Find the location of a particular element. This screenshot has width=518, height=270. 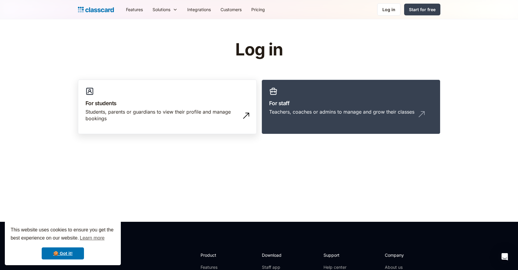

div: Students, parents or guardians to view their profile and manage bookings is located at coordinates (161, 115).